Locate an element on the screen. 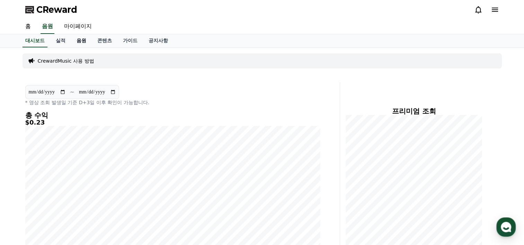  a: CrewardMusic 사용 방법 is located at coordinates (66, 61).